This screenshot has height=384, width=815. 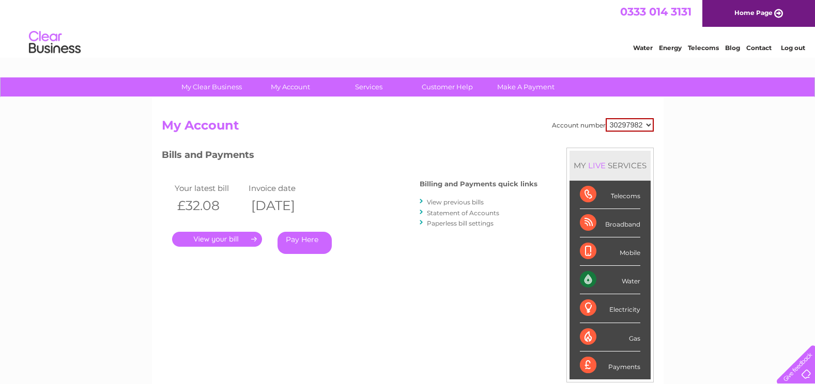 What do you see at coordinates (610, 165) in the screenshot?
I see `div: MY SERVICES` at bounding box center [610, 165].